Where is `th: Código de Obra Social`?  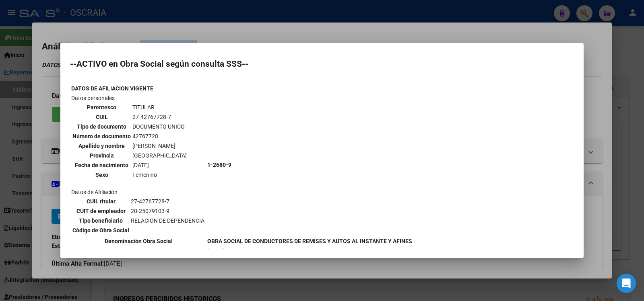
th: Código de Obra Social is located at coordinates (101, 230).